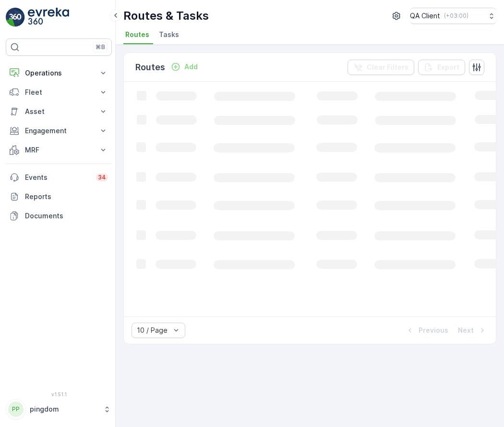 The width and height of the screenshot is (504, 427). I want to click on p: Asset, so click(59, 112).